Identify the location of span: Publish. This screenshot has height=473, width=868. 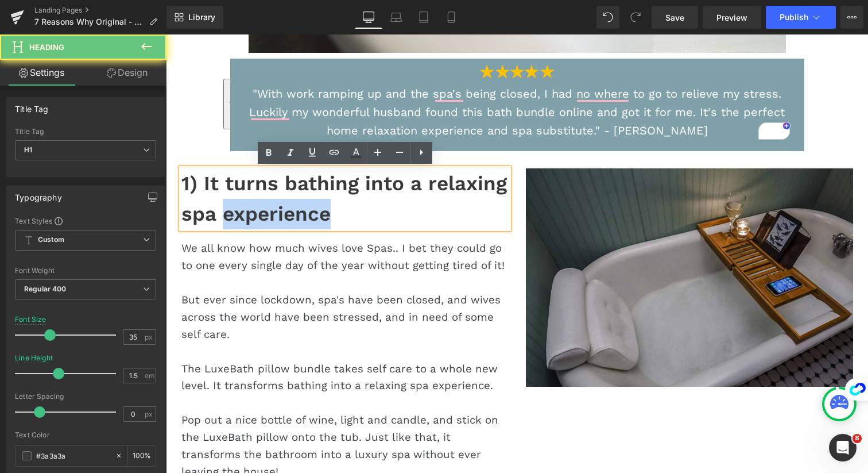
(794, 17).